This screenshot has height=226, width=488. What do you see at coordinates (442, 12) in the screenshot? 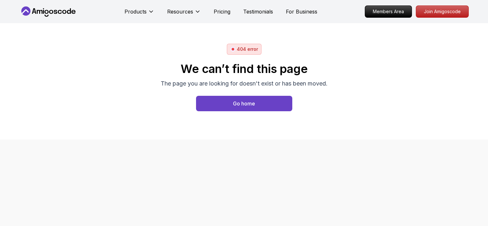
I see `p: Join Amigoscode` at bounding box center [442, 12].